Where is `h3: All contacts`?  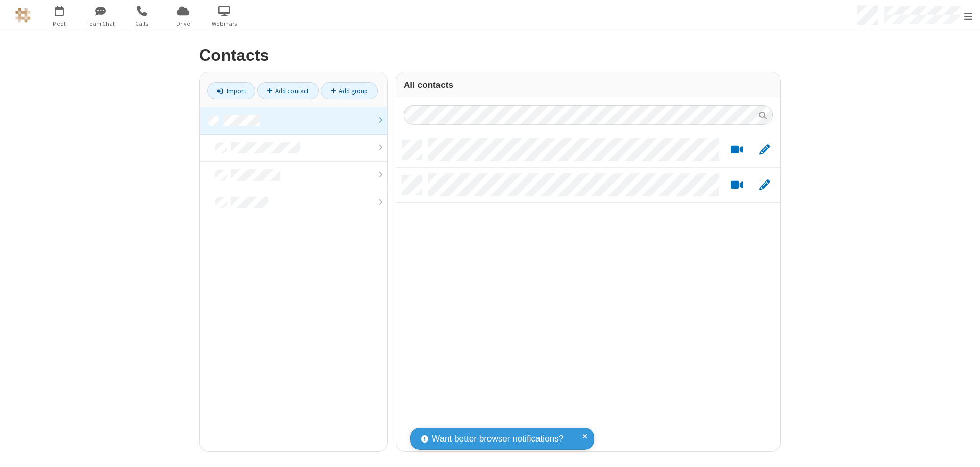
h3: All contacts is located at coordinates (588, 84).